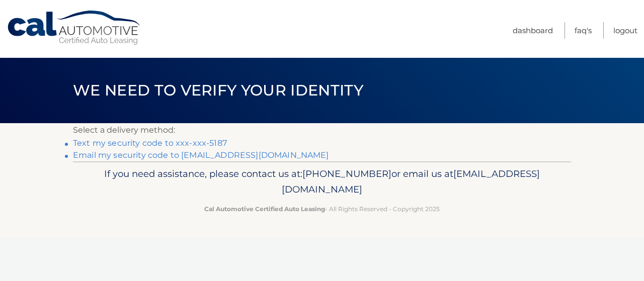 This screenshot has width=644, height=281. Describe the element at coordinates (625, 30) in the screenshot. I see `a: Logout` at that location.